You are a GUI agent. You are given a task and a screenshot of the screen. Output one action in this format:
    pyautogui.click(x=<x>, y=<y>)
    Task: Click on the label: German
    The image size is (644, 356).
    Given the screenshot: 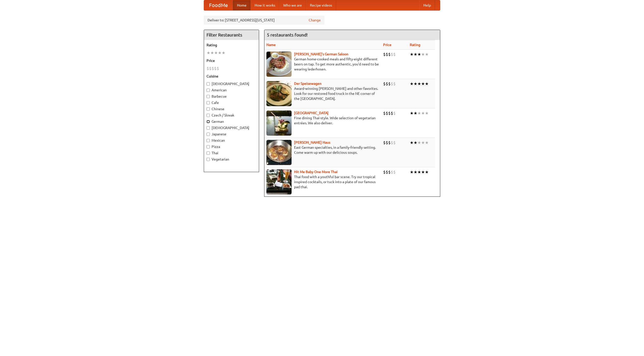 What is the action you would take?
    pyautogui.click(x=231, y=122)
    